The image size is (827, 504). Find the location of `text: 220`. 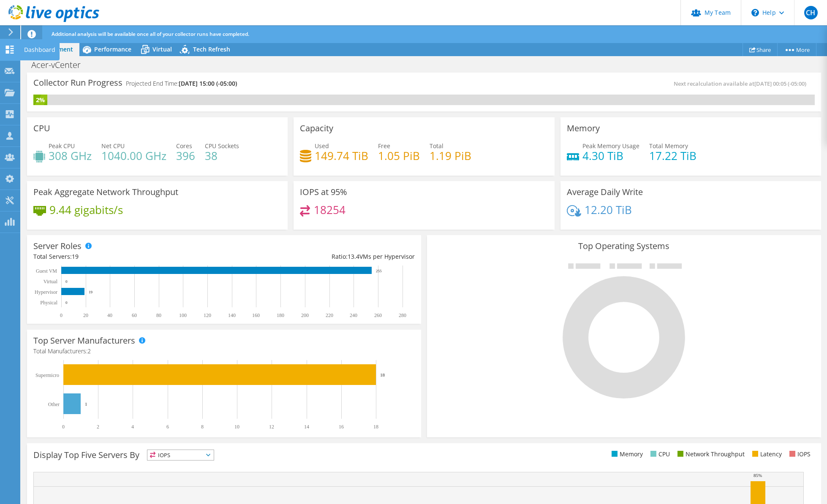

text: 220 is located at coordinates (329, 316).